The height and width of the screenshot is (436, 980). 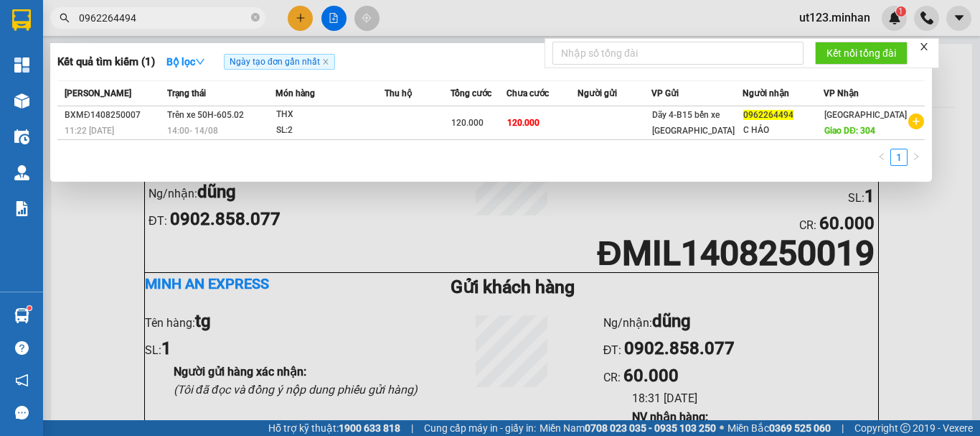 What do you see at coordinates (850, 130) in the screenshot?
I see `span: Giao DĐ: 304` at bounding box center [850, 130].